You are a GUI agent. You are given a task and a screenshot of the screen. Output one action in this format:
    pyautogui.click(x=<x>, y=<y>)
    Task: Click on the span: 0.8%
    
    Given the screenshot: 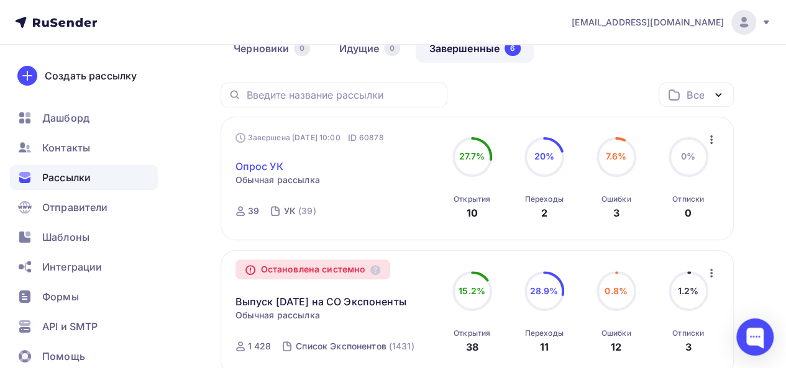 What is the action you would take?
    pyautogui.click(x=616, y=291)
    